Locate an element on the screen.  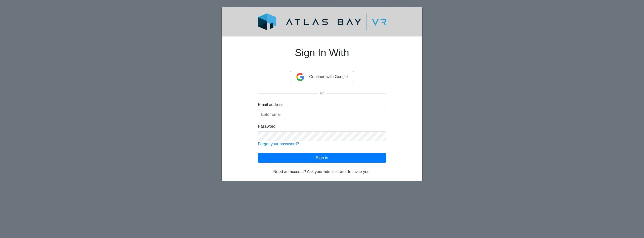
button: Sign in is located at coordinates (322, 158).